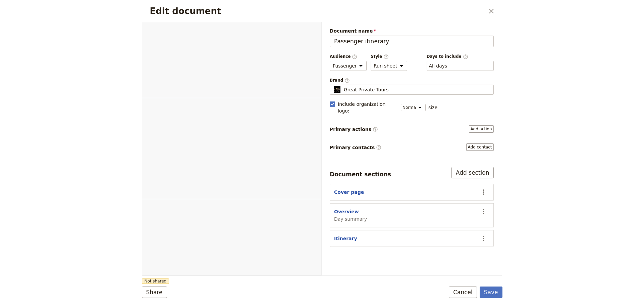  I want to click on button: Cover page, so click(349, 192).